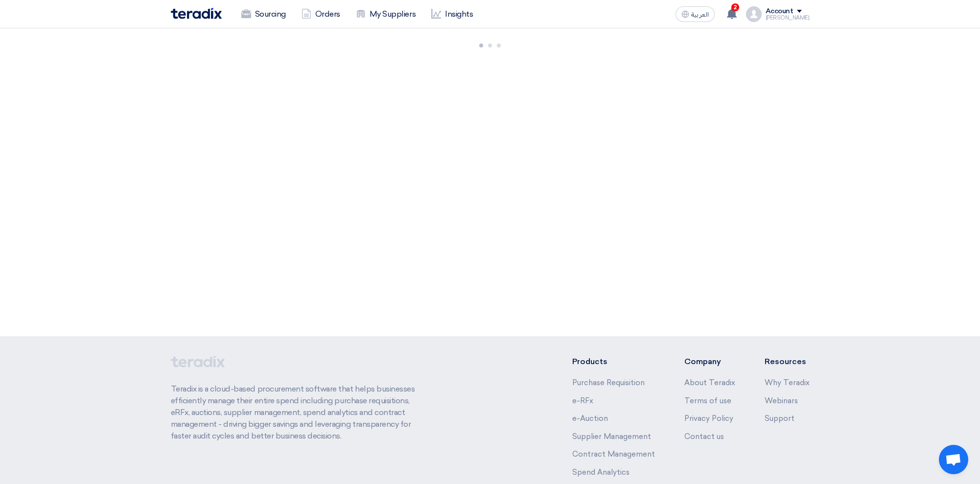  Describe the element at coordinates (779, 12) in the screenshot. I see `div: Account` at that location.